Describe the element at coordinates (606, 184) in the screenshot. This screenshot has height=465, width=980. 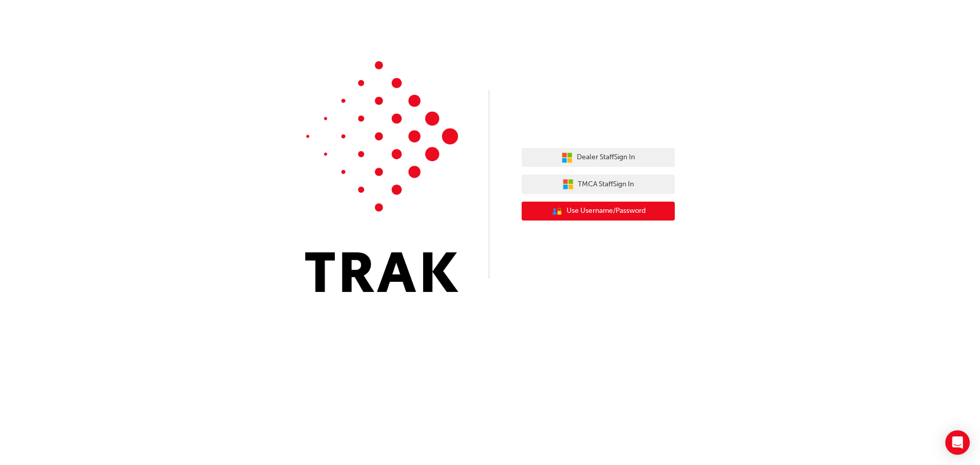
I see `span: TMCA Staff Sign In` at that location.